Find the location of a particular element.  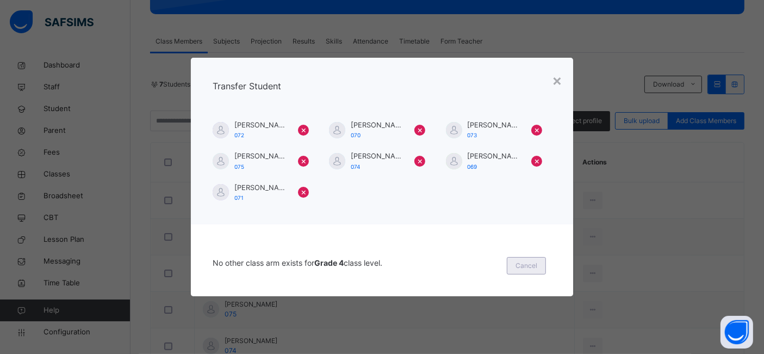

span: 069 is located at coordinates (473, 166).